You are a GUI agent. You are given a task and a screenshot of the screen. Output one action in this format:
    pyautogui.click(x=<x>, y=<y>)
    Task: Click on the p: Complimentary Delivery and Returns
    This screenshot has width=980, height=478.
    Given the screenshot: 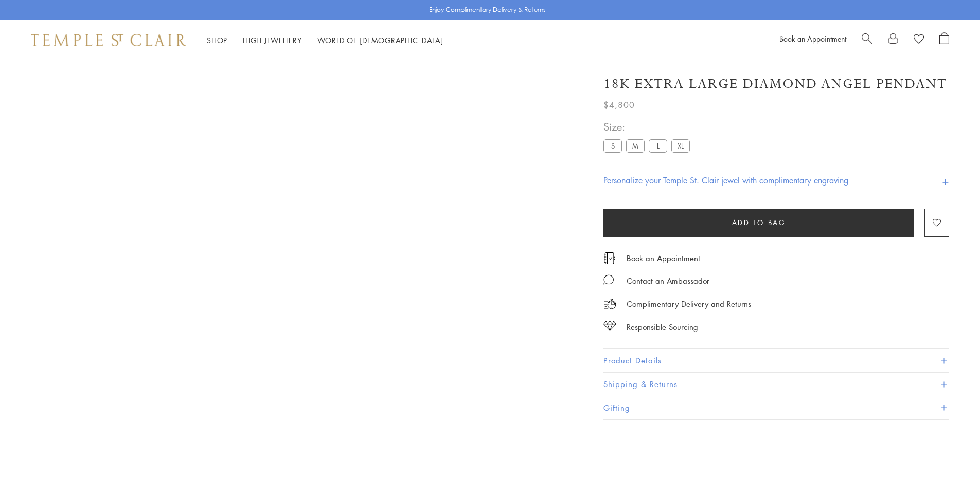 What is the action you would take?
    pyautogui.click(x=689, y=304)
    